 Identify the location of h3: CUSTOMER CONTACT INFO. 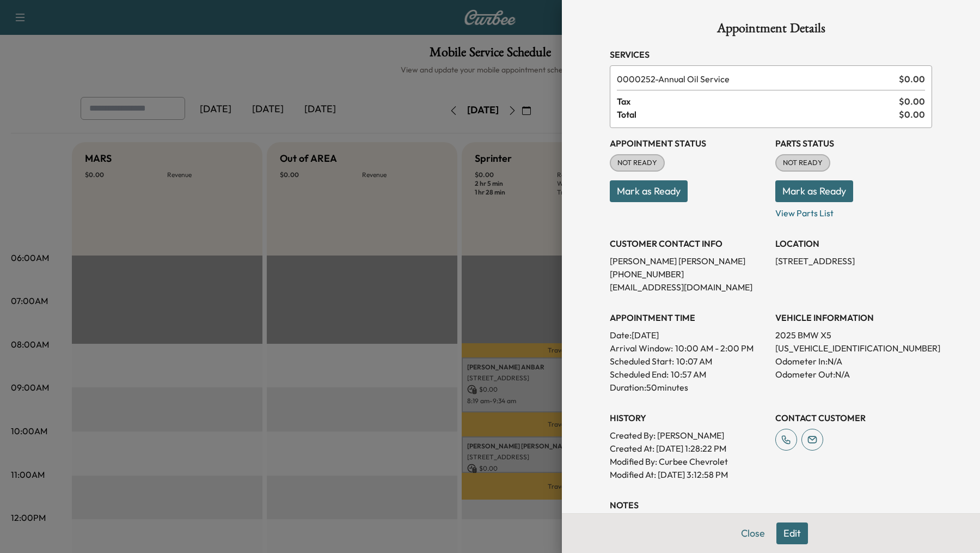
(688, 243).